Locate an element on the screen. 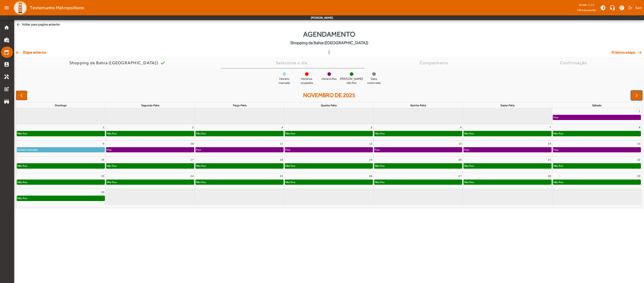 The height and width of the screenshot is (283, 644). td: 23 de novembro de 2025 is located at coordinates (61, 181).